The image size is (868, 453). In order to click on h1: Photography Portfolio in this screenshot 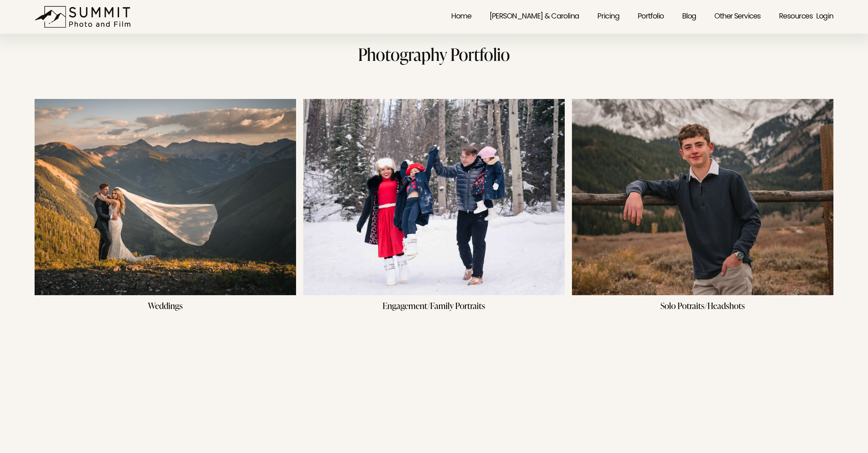, I will do `click(434, 54)`.